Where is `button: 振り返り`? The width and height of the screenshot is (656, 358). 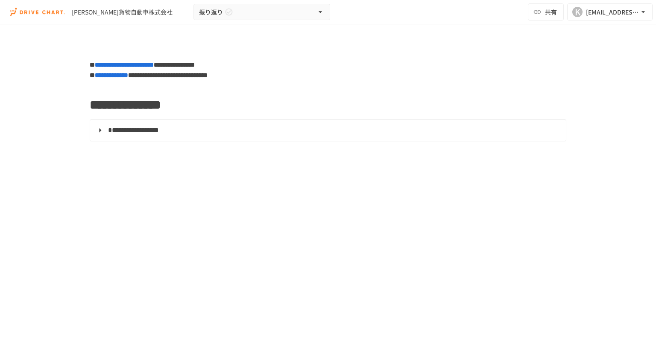
button: 振り返り is located at coordinates (262, 12).